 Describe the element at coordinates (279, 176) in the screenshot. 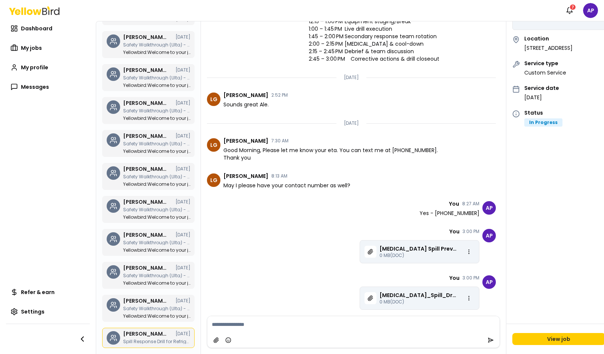

I see `time: 8:13 AM` at that location.